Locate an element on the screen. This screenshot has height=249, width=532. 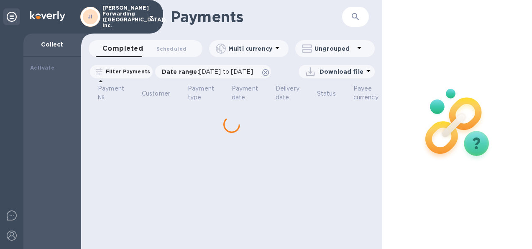
span: Payee currency is located at coordinates (372, 93).